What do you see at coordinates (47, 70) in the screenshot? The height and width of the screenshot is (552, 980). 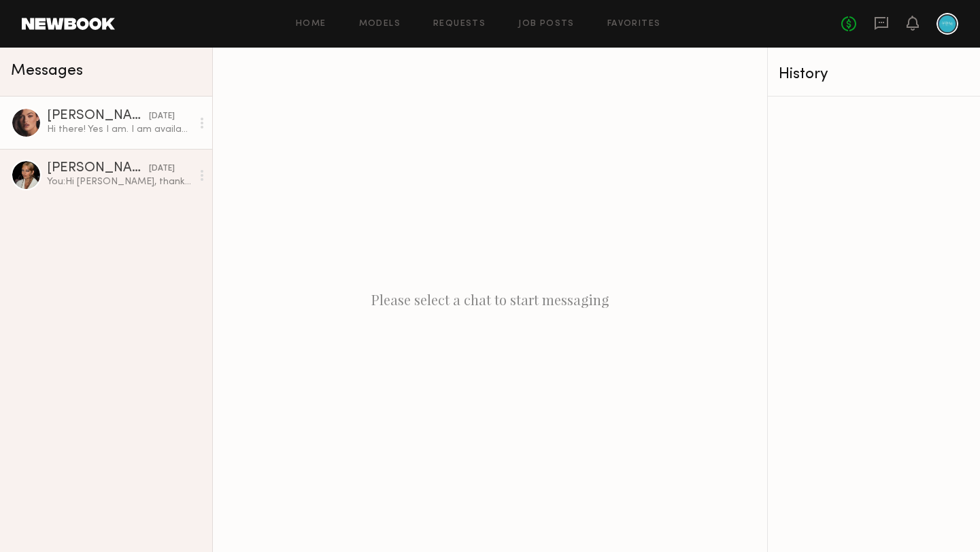 I see `span: Messages` at bounding box center [47, 70].